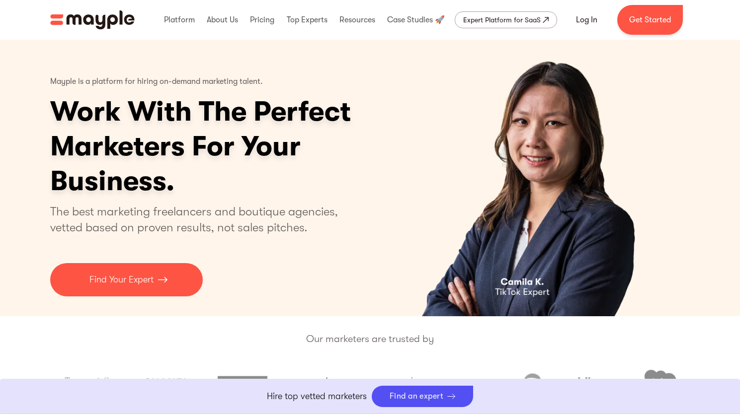 The image size is (740, 414). What do you see at coordinates (179, 20) in the screenshot?
I see `div: Platform` at bounding box center [179, 20].